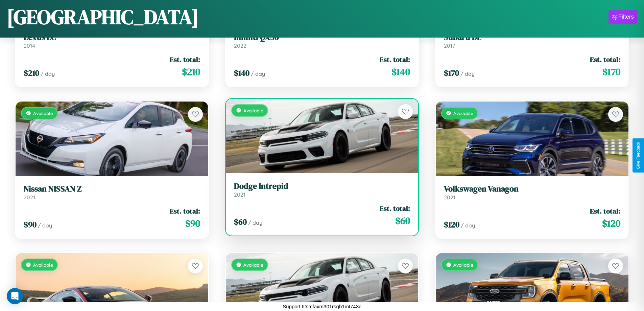  I want to click on h3: Subaru DL, so click(532, 37).